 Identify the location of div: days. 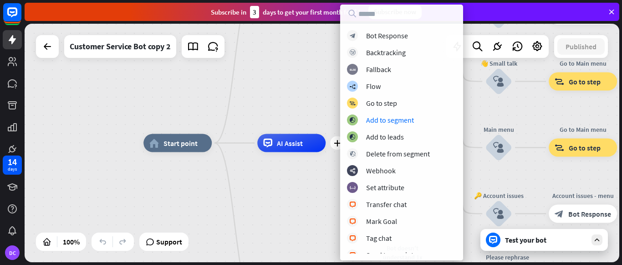
(12, 169).